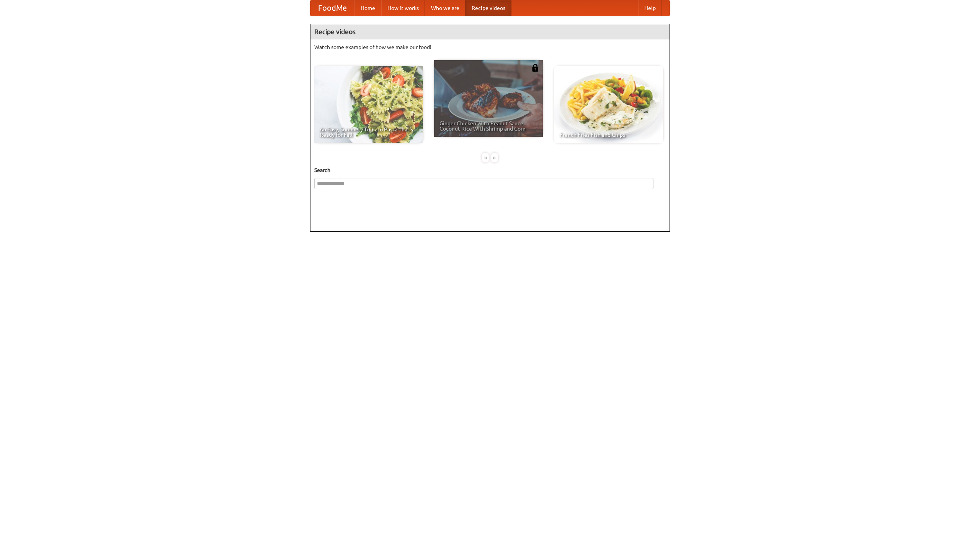 The height and width of the screenshot is (542, 980). I want to click on a: An Easy, Summery Tomato Pasta That's Ready for Fall, so click(369, 104).